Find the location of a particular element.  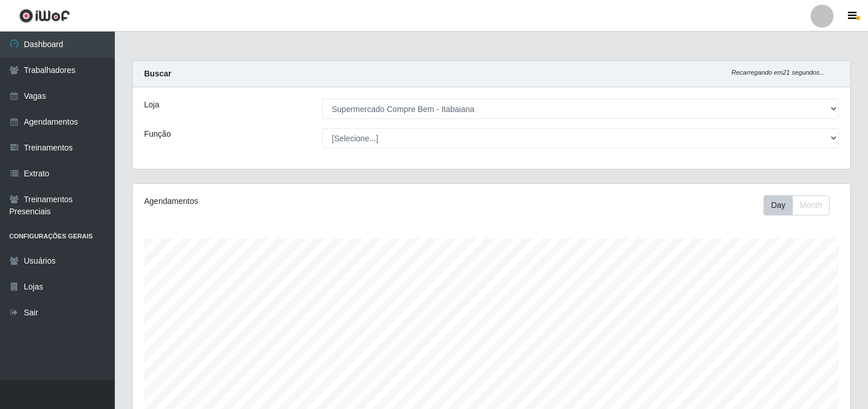

div: Agendamentos is located at coordinates (284, 201).